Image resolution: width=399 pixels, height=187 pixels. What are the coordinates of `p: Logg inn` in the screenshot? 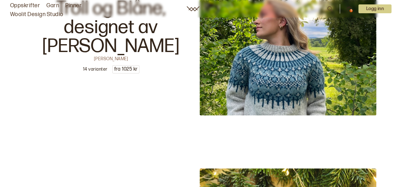 It's located at (375, 9).